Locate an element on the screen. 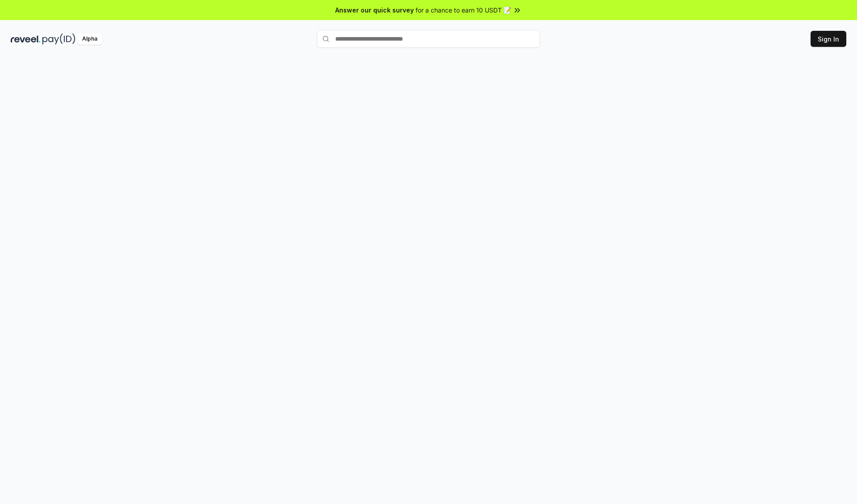 The height and width of the screenshot is (504, 857). img: pay_id is located at coordinates (59, 39).